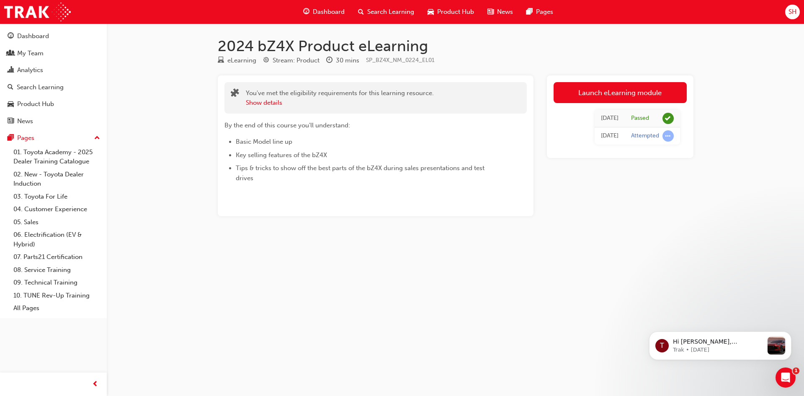 The image size is (804, 396). I want to click on a: 05. Sales, so click(57, 222).